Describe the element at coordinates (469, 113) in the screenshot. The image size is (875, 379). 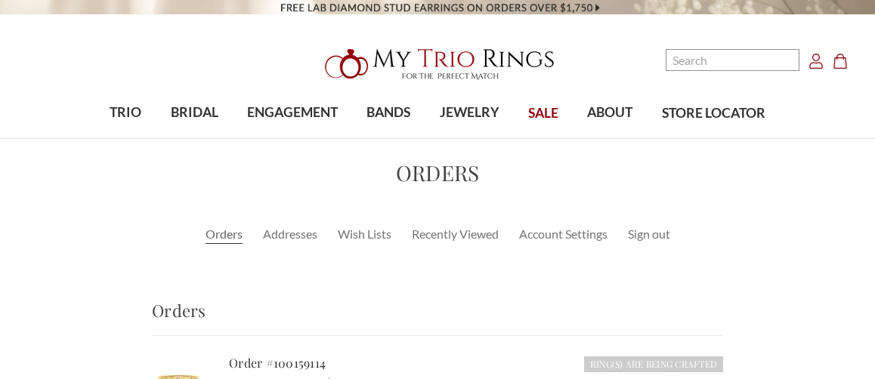
I see `span: JEWELRY` at that location.